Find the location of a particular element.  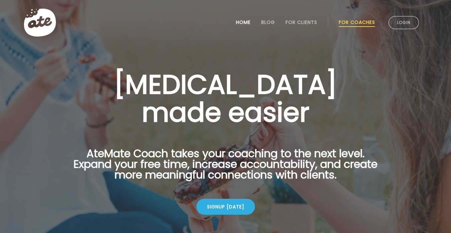

a: For Clients is located at coordinates (301, 22).